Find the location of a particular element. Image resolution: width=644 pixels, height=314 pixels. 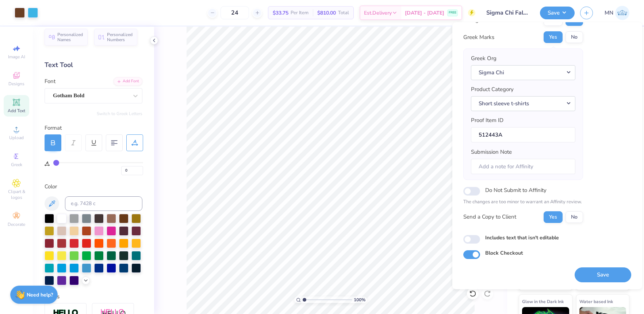

input: Untitled Design is located at coordinates (507, 13).